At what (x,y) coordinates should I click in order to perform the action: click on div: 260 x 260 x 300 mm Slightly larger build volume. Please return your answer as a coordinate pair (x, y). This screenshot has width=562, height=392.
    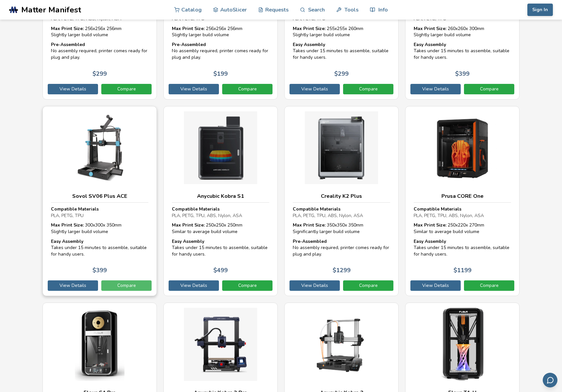
    Looking at the image, I should click on (462, 32).